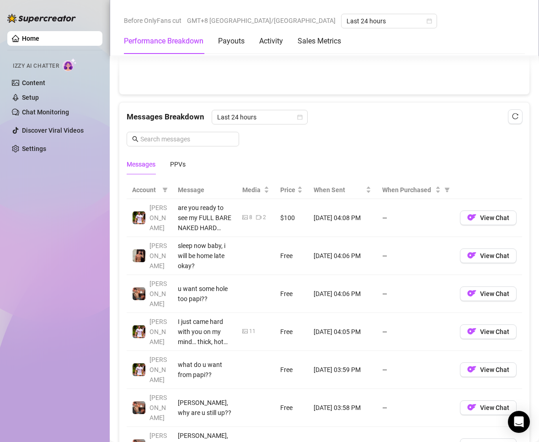 The image size is (539, 442). Describe the element at coordinates (259, 217) in the screenshot. I see `span: video-camera` at that location.